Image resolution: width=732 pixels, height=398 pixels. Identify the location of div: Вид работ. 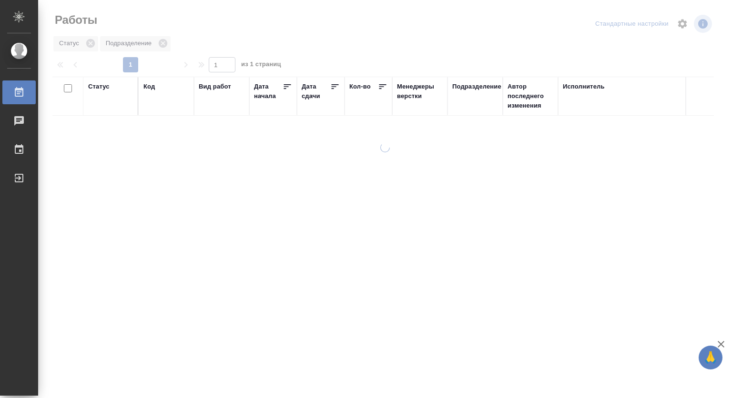
(215, 87).